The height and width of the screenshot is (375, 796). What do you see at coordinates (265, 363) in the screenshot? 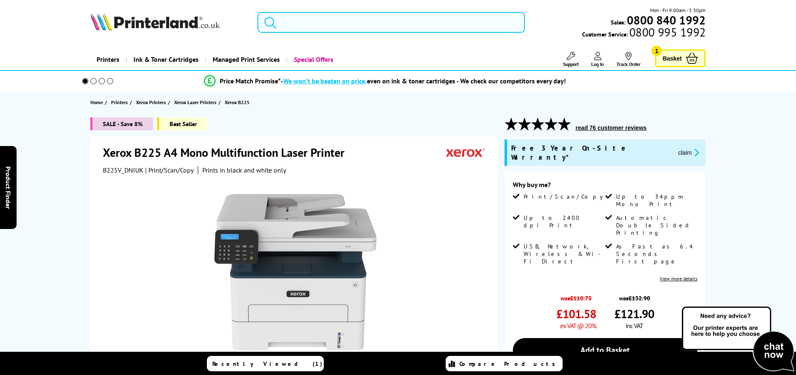
I see `a: Recently Viewed (1)` at bounding box center [265, 363].